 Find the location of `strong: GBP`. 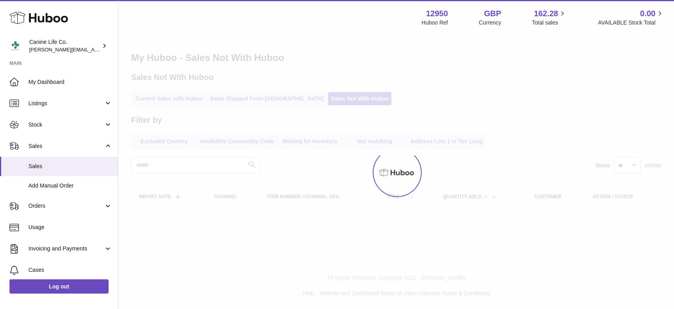

strong: GBP is located at coordinates (493, 13).